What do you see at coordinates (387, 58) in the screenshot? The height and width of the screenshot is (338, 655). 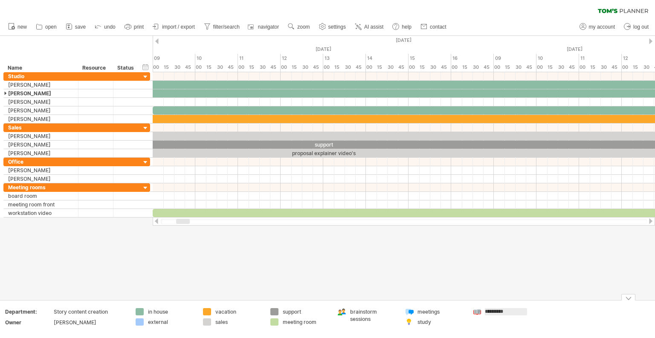 I see `div: 14` at bounding box center [387, 58].